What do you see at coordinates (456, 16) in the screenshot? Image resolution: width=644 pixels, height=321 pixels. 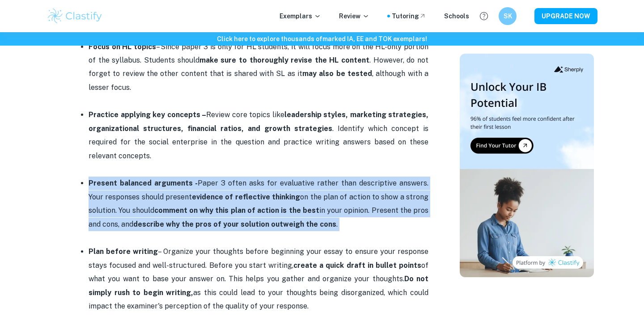 I see `a: Schools` at bounding box center [456, 16].